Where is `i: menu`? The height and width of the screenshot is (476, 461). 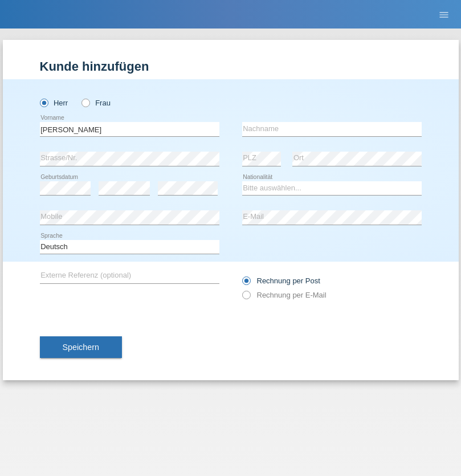
i: menu is located at coordinates (444, 14).